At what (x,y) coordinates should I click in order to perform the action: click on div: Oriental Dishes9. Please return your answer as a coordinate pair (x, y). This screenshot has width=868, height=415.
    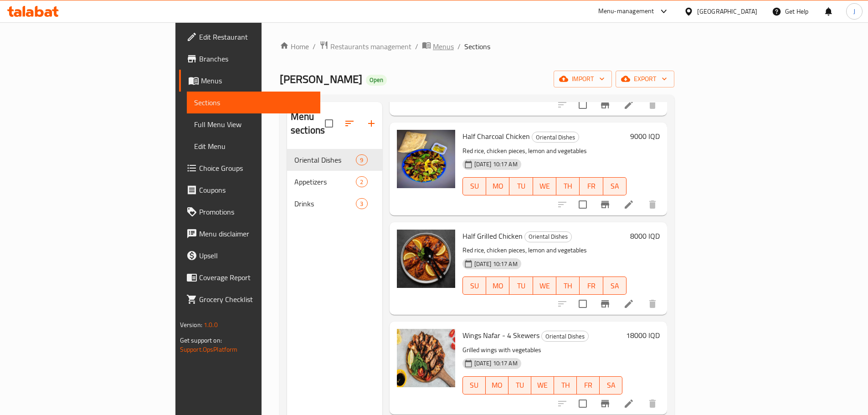
    Looking at the image, I should click on (334, 160).